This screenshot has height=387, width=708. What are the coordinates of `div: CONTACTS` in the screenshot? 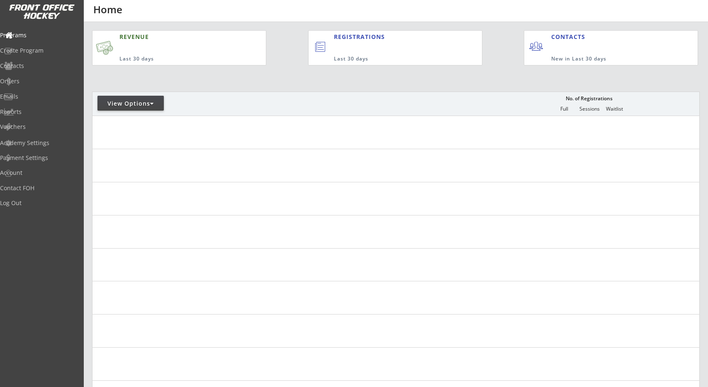 It's located at (570, 37).